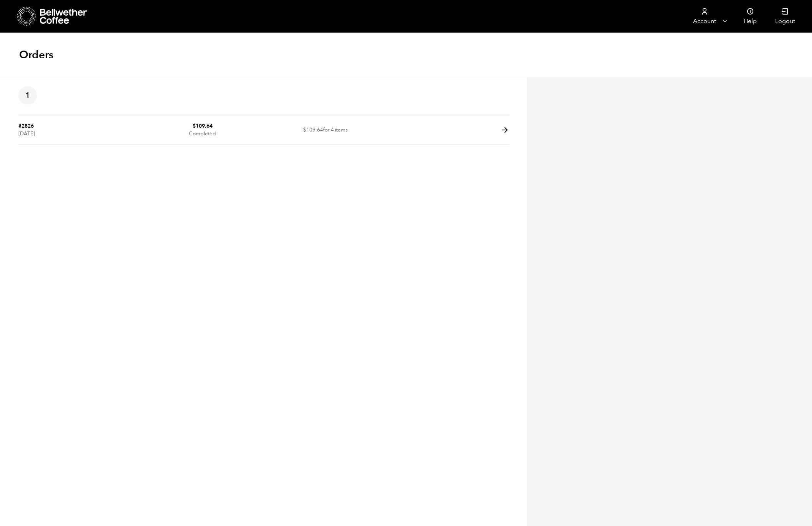  I want to click on td: for 4 items, so click(325, 130).